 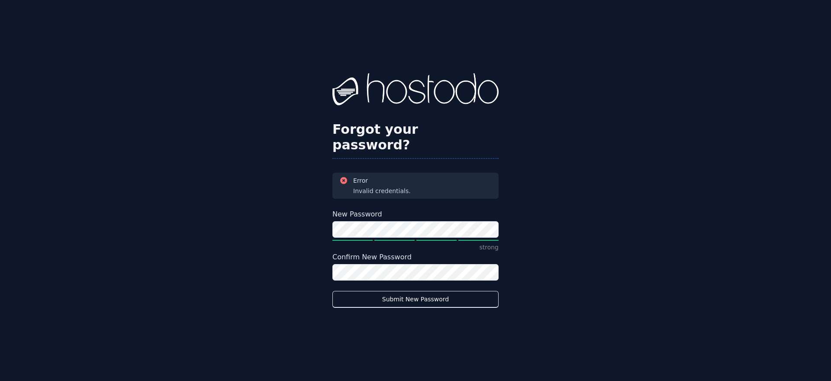 I want to click on div: Invalid credentials., so click(x=382, y=191).